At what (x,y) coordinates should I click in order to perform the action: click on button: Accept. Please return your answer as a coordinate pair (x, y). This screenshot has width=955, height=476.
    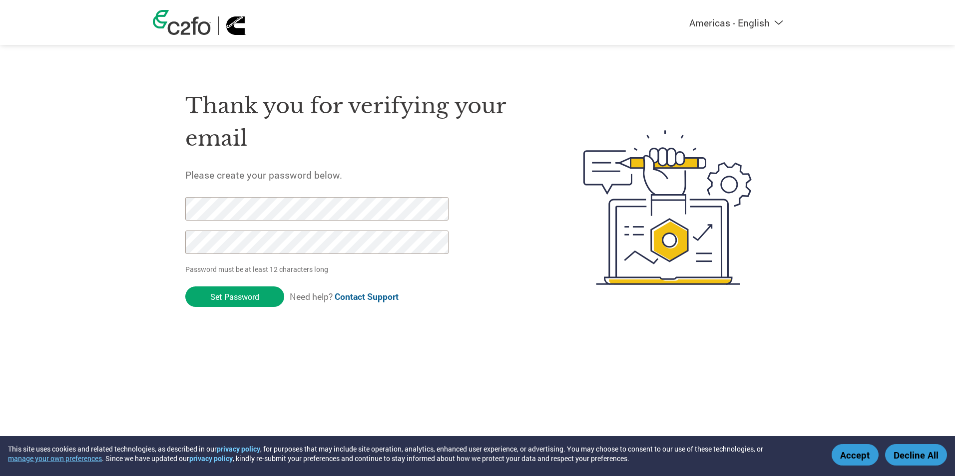
    Looking at the image, I should click on (855, 455).